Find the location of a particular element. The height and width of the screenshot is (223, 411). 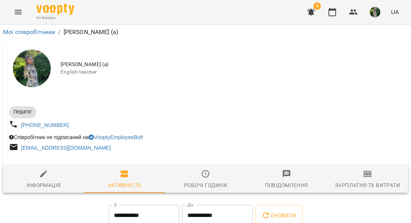

span: Педагог is located at coordinates (23, 112).